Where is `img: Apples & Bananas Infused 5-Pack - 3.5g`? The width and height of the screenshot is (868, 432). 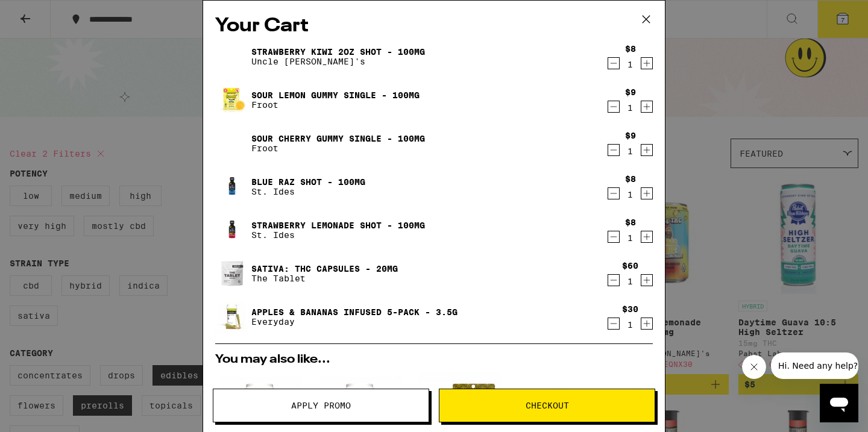
img: Apples & Bananas Infused 5-Pack - 3.5g is located at coordinates (232, 317).